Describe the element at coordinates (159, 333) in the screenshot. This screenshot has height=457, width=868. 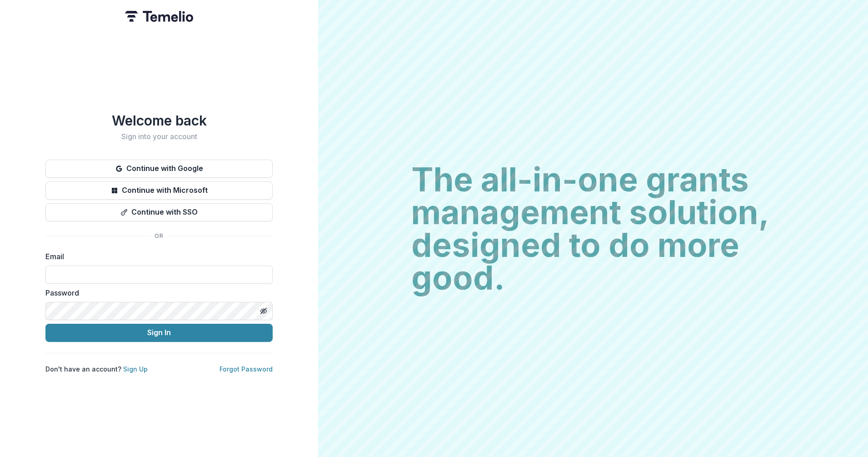
I see `button: Sign In` at that location.